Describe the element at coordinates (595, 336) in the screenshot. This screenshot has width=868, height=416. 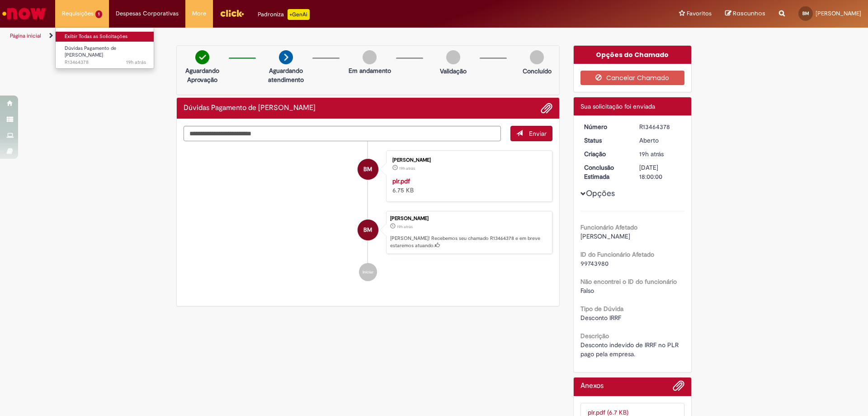
I see `b: Descrição` at that location.